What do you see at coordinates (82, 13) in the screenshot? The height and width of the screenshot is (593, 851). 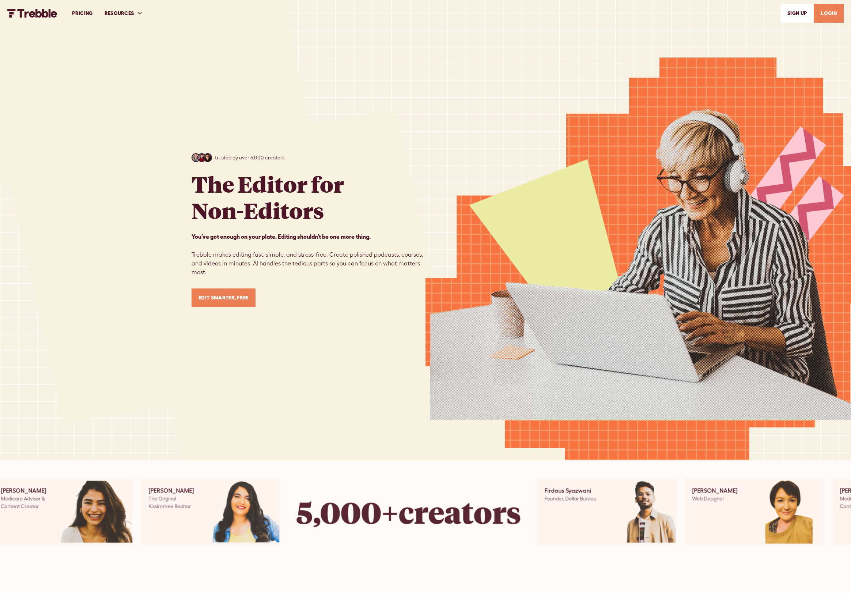 I see `a: PRICING` at bounding box center [82, 13].